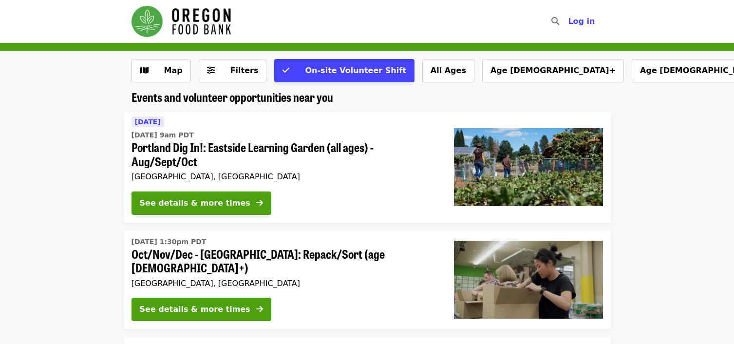 The image size is (734, 344). What do you see at coordinates (211, 70) in the screenshot?
I see `i: sliders-h icon` at bounding box center [211, 70].